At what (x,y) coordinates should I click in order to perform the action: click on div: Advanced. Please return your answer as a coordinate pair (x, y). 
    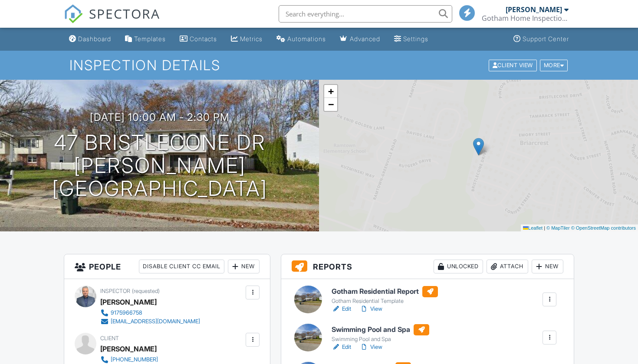
    Looking at the image, I should click on (365, 38).